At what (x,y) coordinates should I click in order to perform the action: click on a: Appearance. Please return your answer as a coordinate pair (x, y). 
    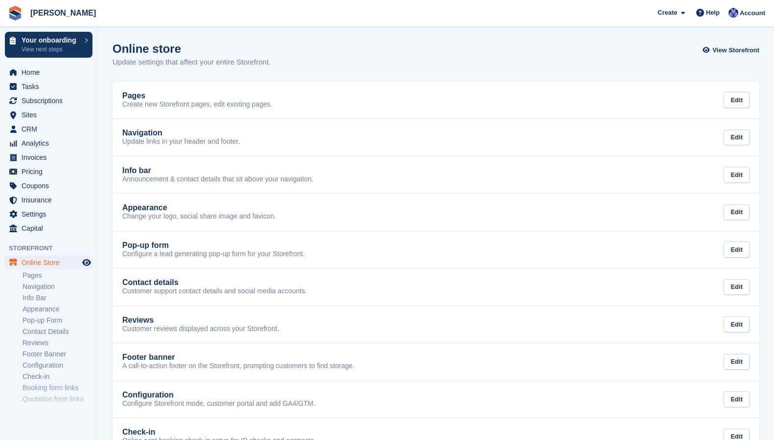
    Looking at the image, I should click on (57, 309).